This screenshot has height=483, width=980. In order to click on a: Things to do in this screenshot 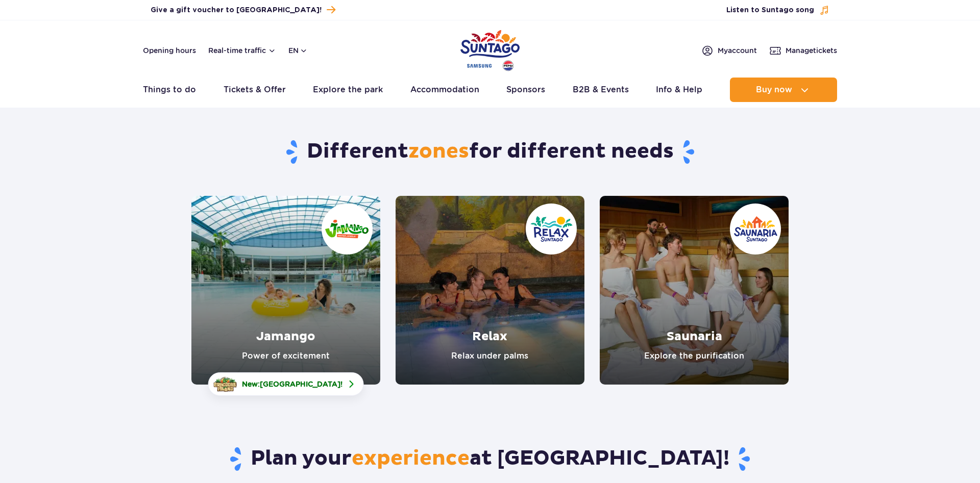, I will do `click(169, 90)`.